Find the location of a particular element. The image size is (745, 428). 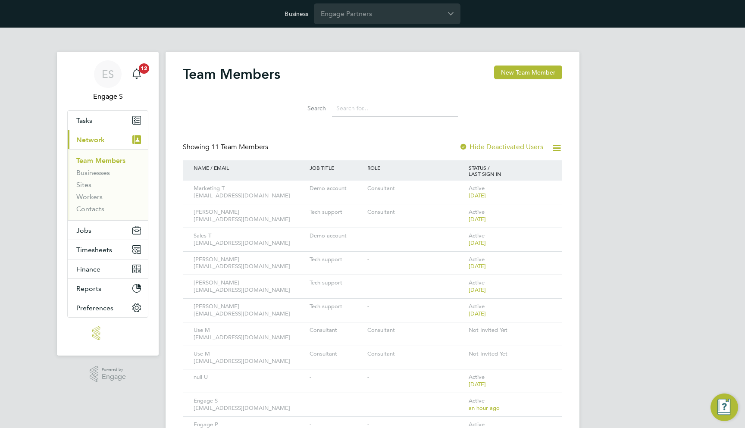

img: engage-logo-retina.png is located at coordinates (108, 333).